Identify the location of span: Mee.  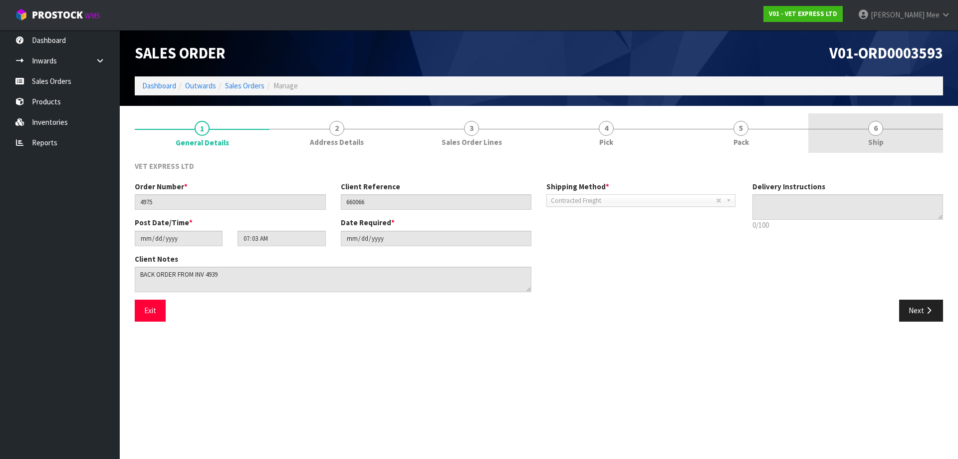
(933, 14).